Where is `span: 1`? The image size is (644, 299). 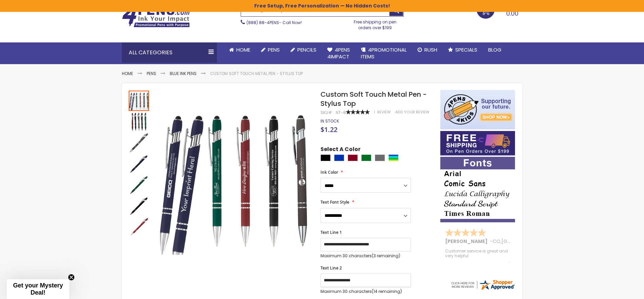 span: 1 is located at coordinates (375, 112).